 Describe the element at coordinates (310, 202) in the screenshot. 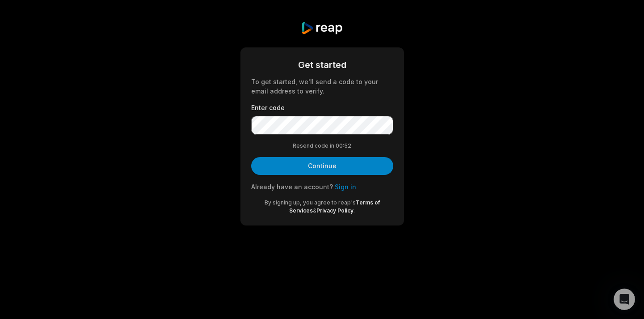

I see `span: By signing up, you agree to reap's` at that location.